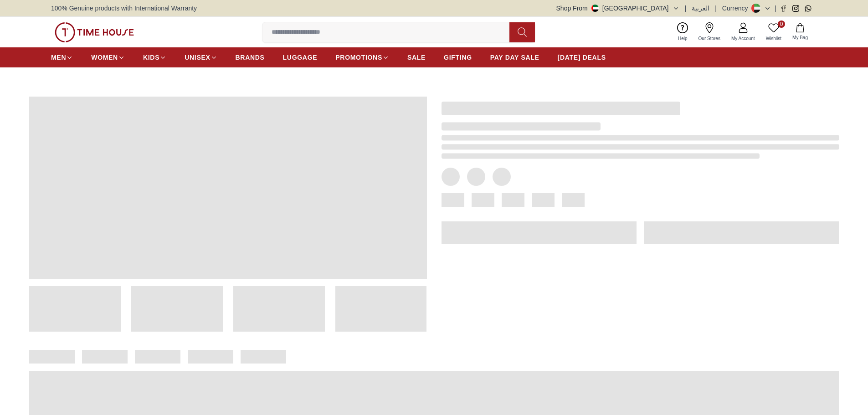 This screenshot has width=868, height=415. What do you see at coordinates (737, 8) in the screenshot?
I see `div: Currency` at bounding box center [737, 8].